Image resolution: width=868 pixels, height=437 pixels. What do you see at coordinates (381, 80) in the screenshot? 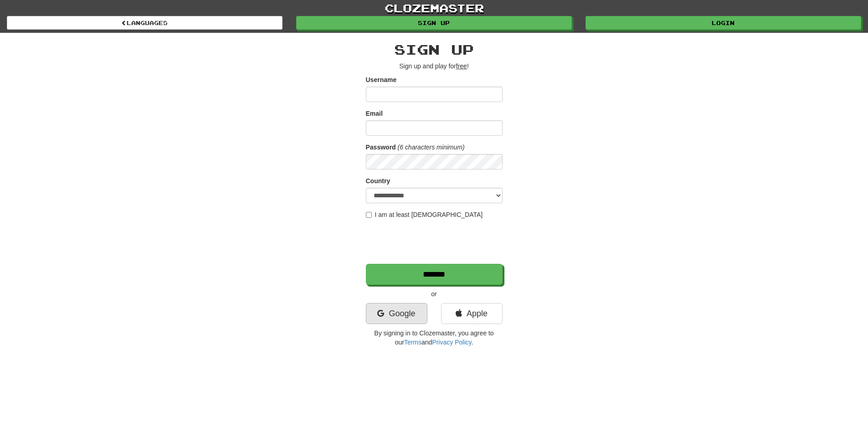
I see `label: Username` at bounding box center [381, 80].